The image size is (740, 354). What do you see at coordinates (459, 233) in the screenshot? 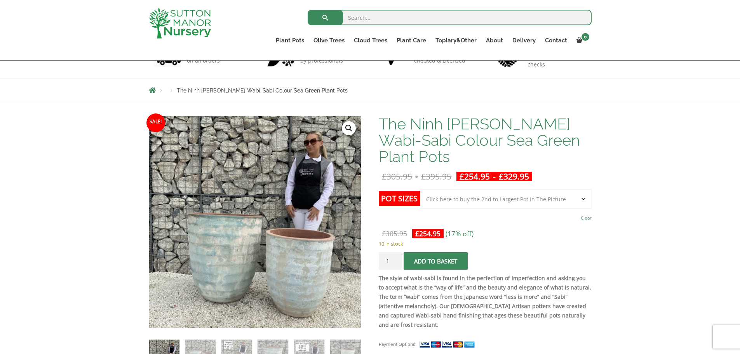
I see `span: (17% off)` at bounding box center [459, 233].